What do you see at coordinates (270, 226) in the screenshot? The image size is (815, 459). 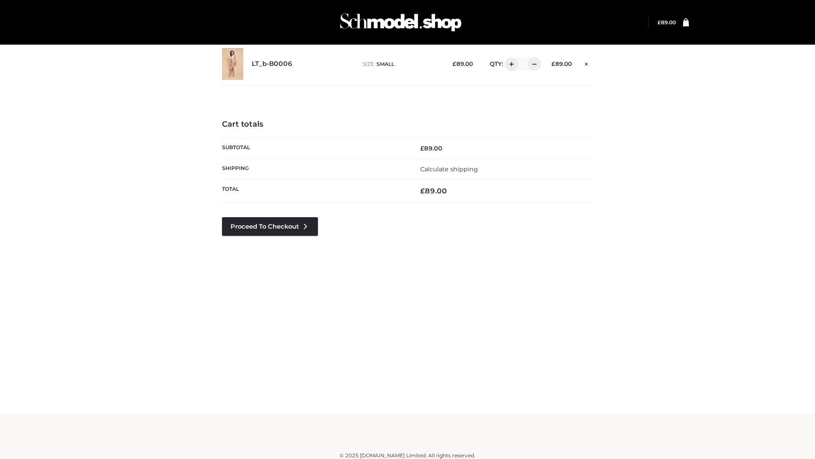 I see `a: Proceed to Checkout` at bounding box center [270, 226].